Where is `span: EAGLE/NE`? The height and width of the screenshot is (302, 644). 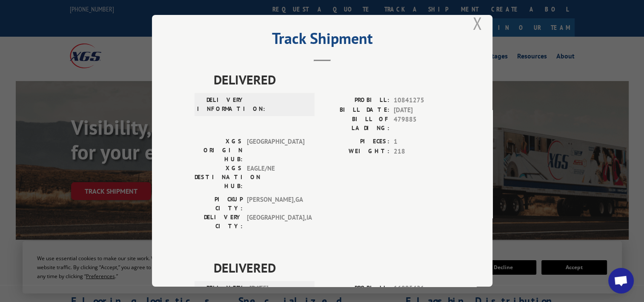 span: EAGLE/NE is located at coordinates (276, 177).